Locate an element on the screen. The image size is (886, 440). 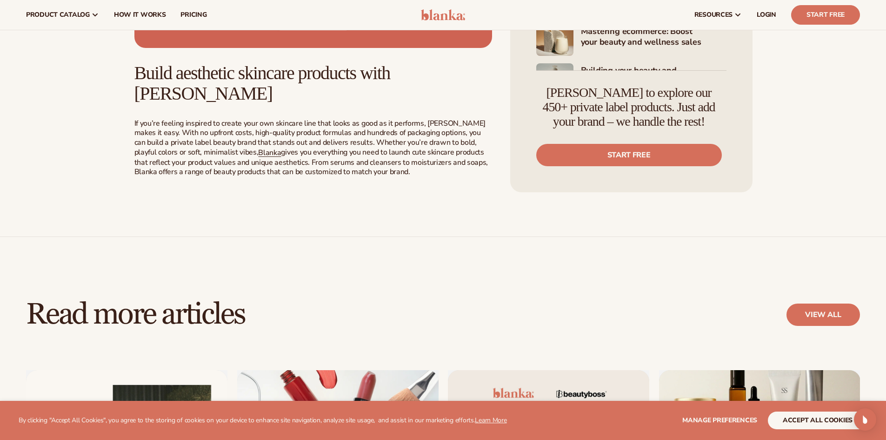
a: Start Free is located at coordinates (826, 15).